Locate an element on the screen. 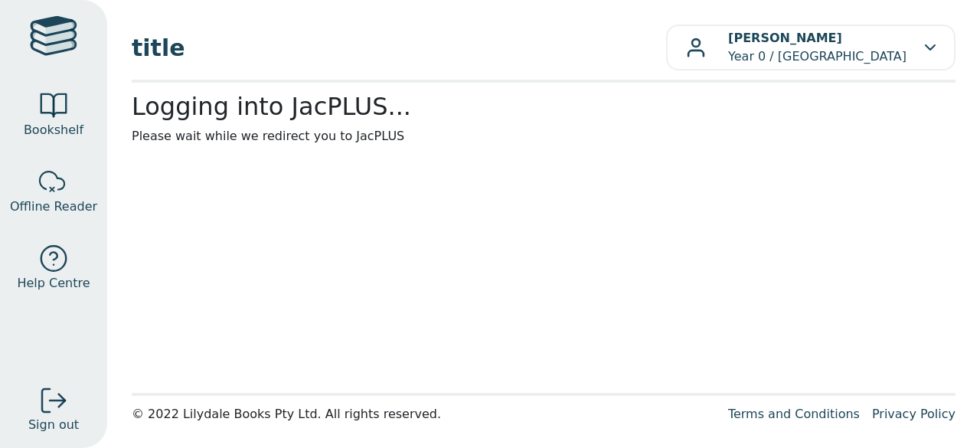 Image resolution: width=980 pixels, height=448 pixels. span: Sign out is located at coordinates (53, 425).